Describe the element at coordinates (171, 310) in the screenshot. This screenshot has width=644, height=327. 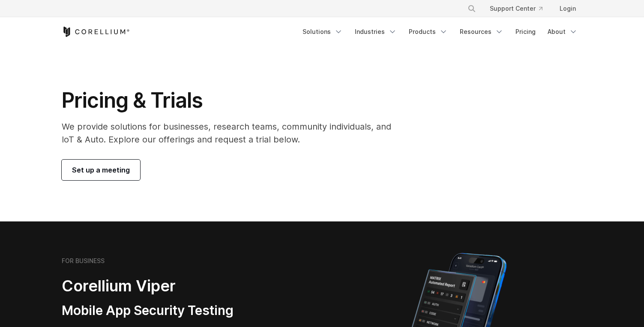
I see `h3: Mobile App Security Testing` at that location.